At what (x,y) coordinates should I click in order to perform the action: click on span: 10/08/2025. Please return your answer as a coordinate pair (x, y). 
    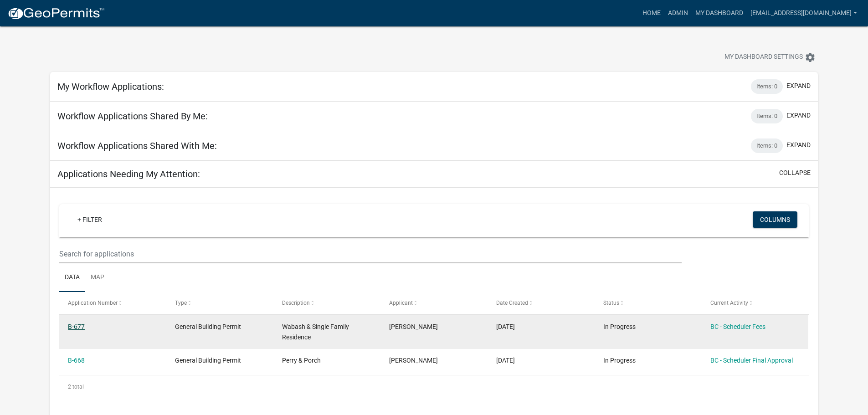
    Looking at the image, I should click on (505, 327).